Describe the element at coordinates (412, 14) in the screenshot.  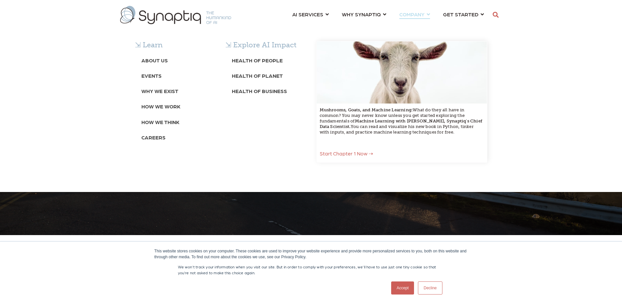
I see `span: COMPANY` at that location.